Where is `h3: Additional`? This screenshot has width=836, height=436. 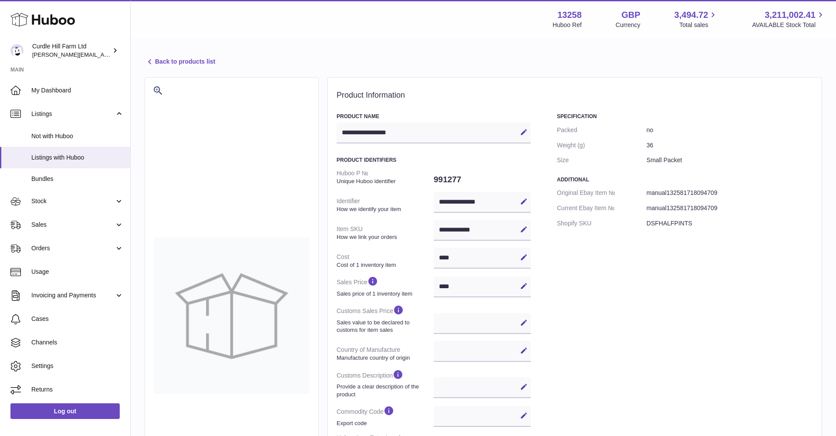 h3: Additional is located at coordinates (685, 179).